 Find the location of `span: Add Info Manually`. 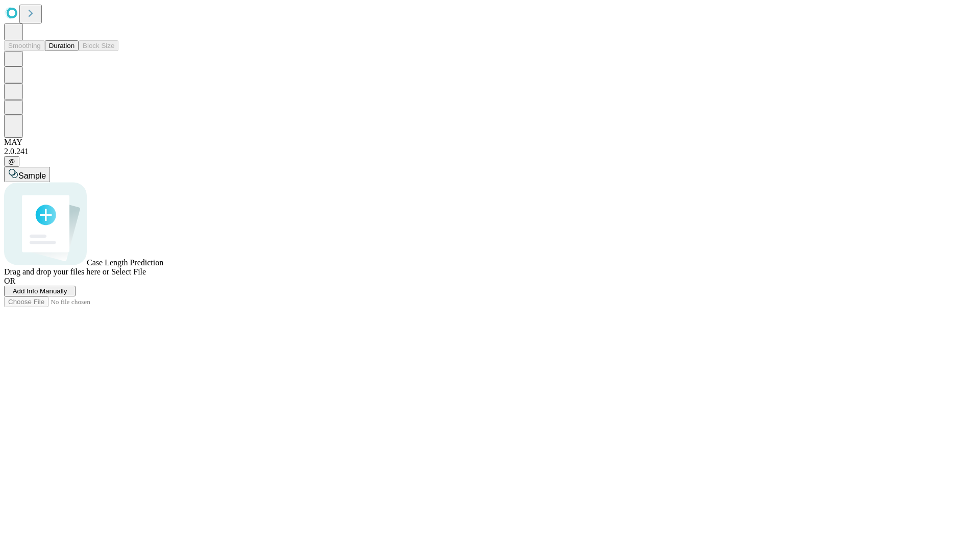

span: Add Info Manually is located at coordinates (40, 291).